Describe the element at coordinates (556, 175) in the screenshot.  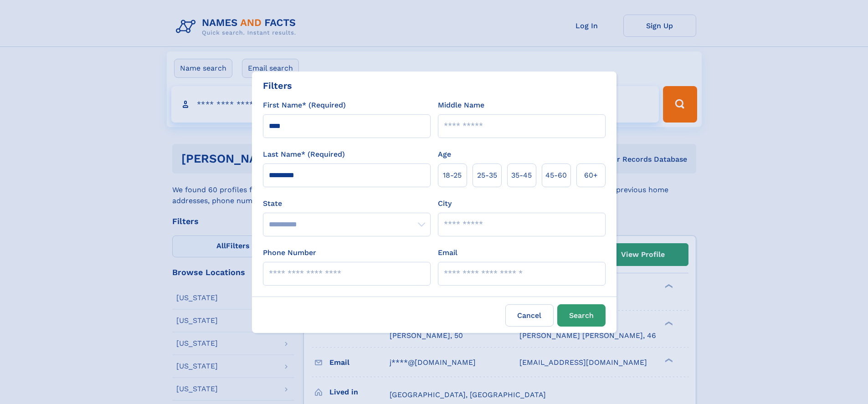
I see `span: 45‑60` at that location.